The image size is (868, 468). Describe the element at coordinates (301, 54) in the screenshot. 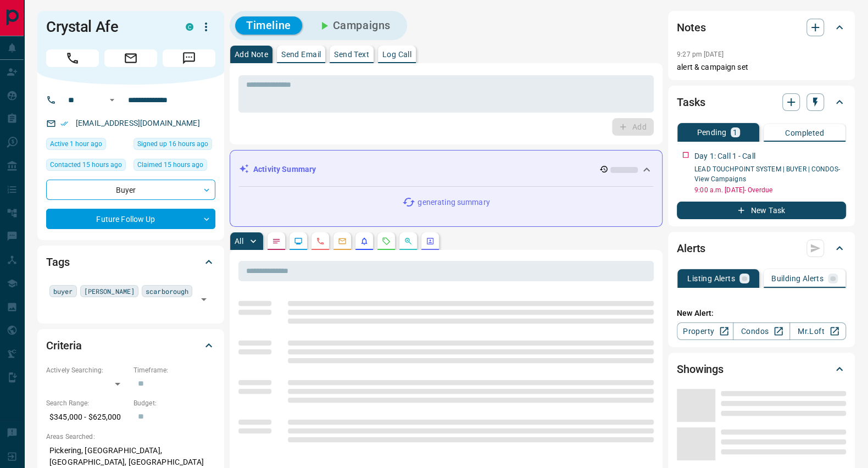

I see `p: Send Email` at that location.